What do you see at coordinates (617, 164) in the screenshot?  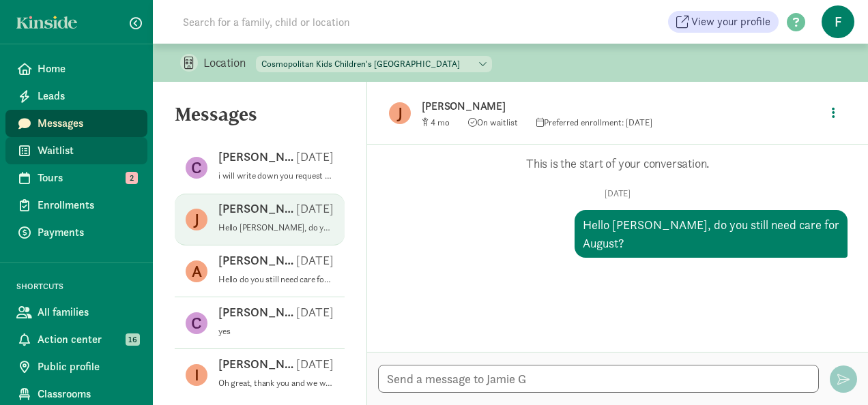 I see `p: This is the start of your conversation.` at bounding box center [617, 164].